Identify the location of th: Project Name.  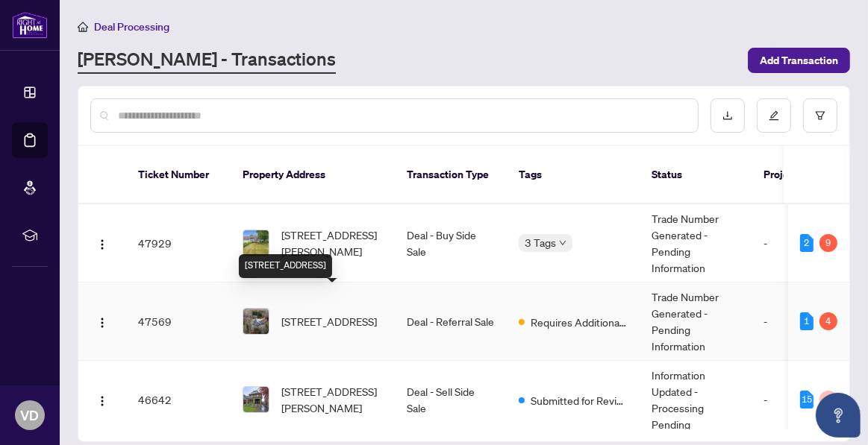
(796, 176).